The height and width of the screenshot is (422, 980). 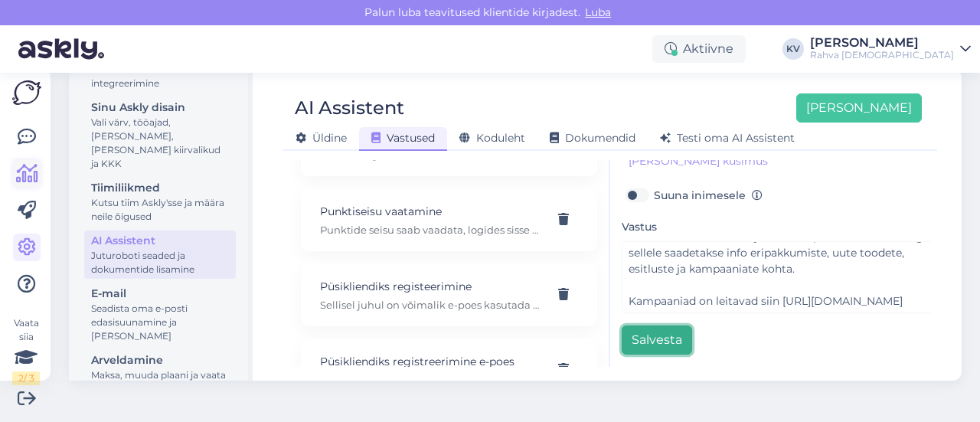 What do you see at coordinates (643, 227) in the screenshot?
I see `label: Vastus` at bounding box center [643, 227].